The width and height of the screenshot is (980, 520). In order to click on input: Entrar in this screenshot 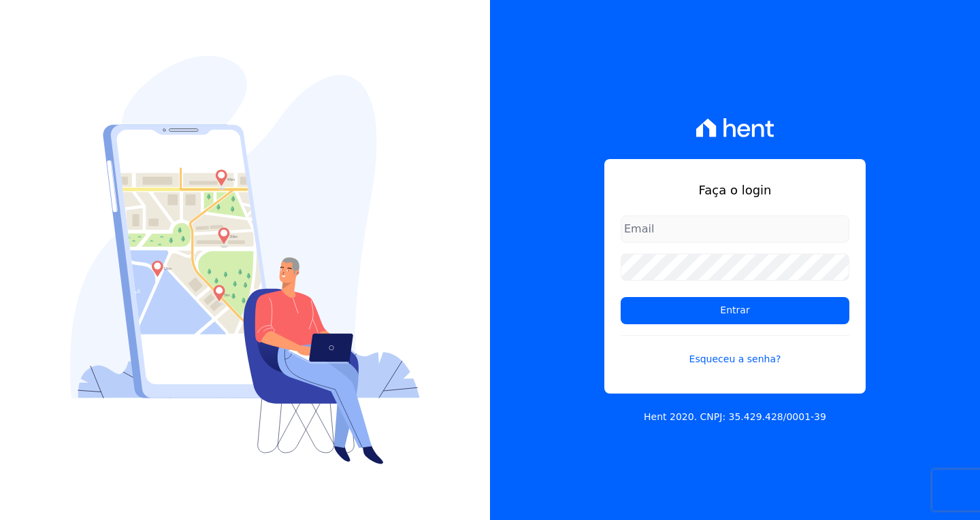, I will do `click(735, 311)`.